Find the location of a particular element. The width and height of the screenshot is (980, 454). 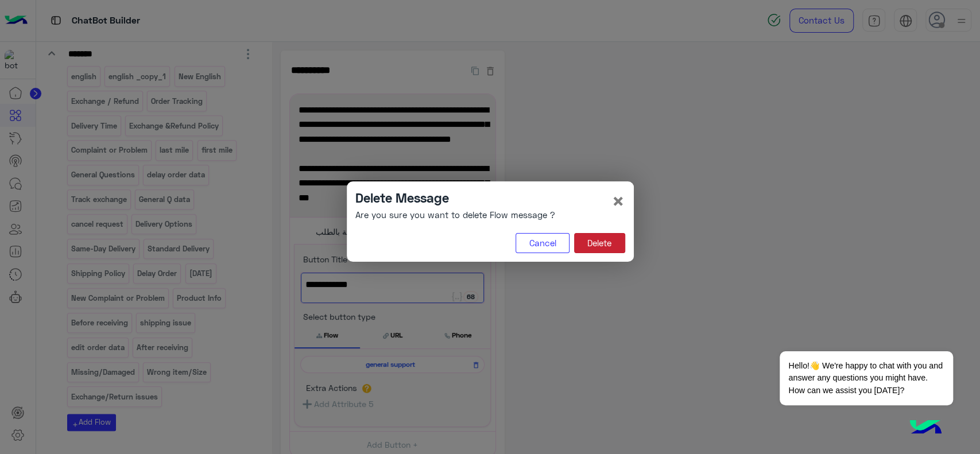

h4: Delete Message is located at coordinates (456, 197).